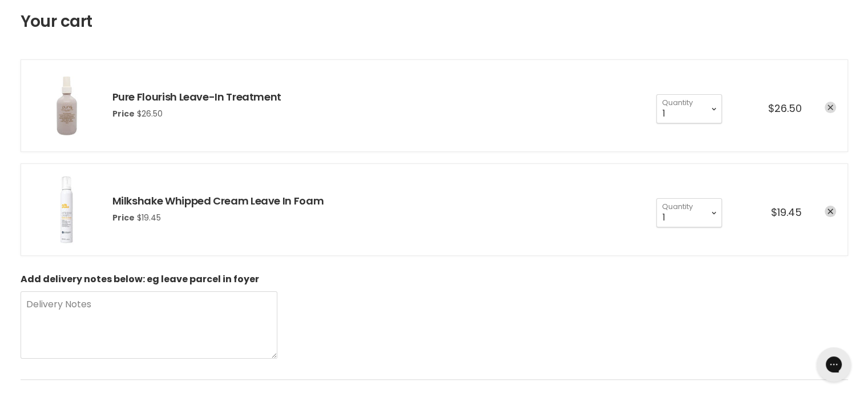 The image size is (868, 397). Describe the element at coordinates (67, 105) in the screenshot. I see `img: Pure Flourish Leave-In Treatment` at that location.